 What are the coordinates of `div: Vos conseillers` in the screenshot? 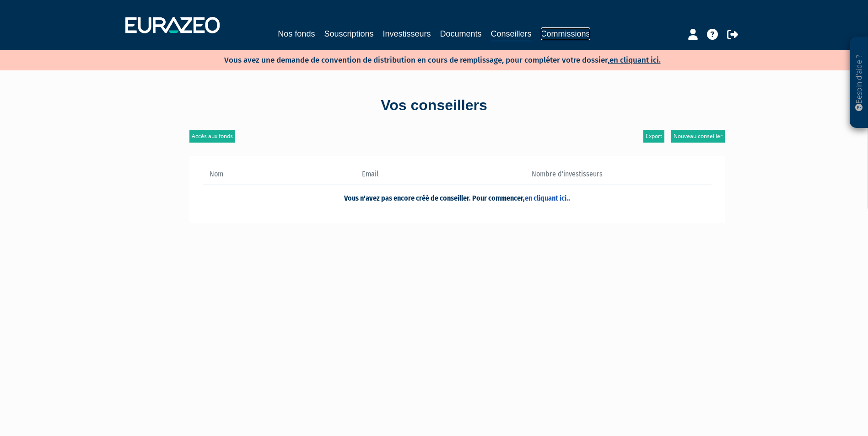 It's located at (434, 105).